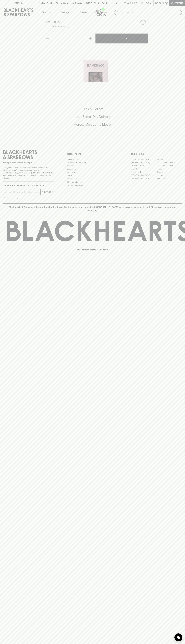  Describe the element at coordinates (122, 39) in the screenshot. I see `button: ADD TO CART` at that location.